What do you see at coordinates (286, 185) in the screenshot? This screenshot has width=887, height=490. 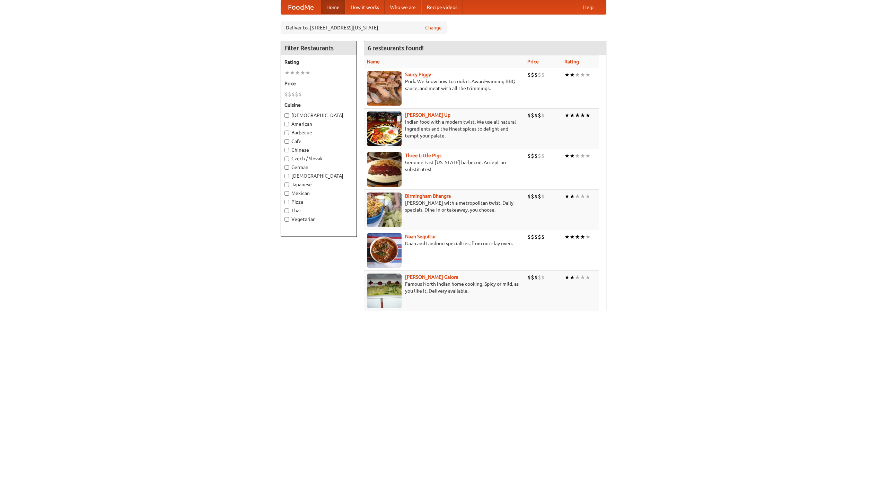 I see `input: Japanese` at bounding box center [286, 185].